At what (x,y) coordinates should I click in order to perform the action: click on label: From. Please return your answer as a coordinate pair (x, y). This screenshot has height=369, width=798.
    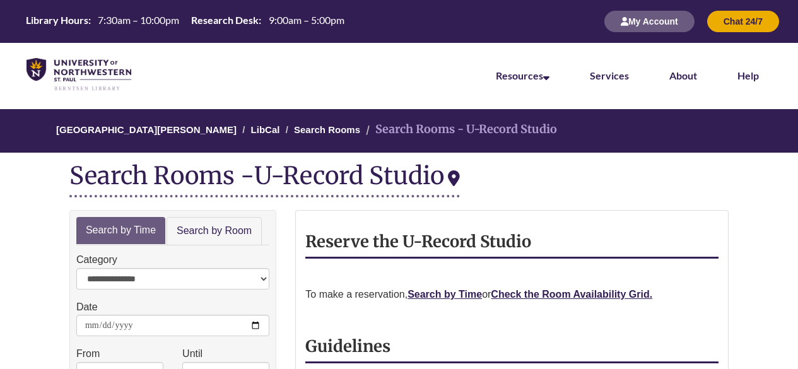
    Looking at the image, I should click on (88, 354).